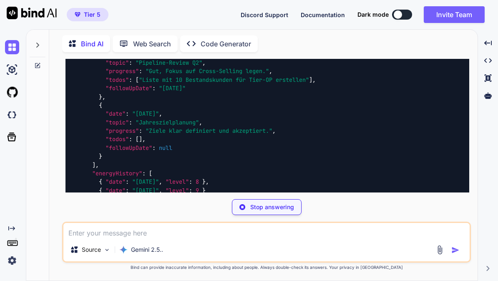 This screenshot has width=498, height=281. I want to click on span: "Gut, Fokus auf Cross-Selling legen.", so click(207, 71).